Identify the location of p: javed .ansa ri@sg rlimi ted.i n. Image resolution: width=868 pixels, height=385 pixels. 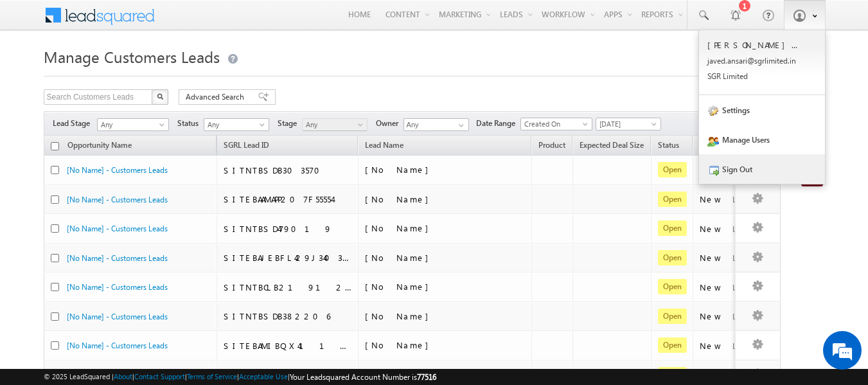
(761, 60).